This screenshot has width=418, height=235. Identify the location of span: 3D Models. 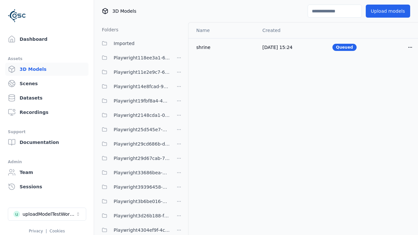
(124, 11).